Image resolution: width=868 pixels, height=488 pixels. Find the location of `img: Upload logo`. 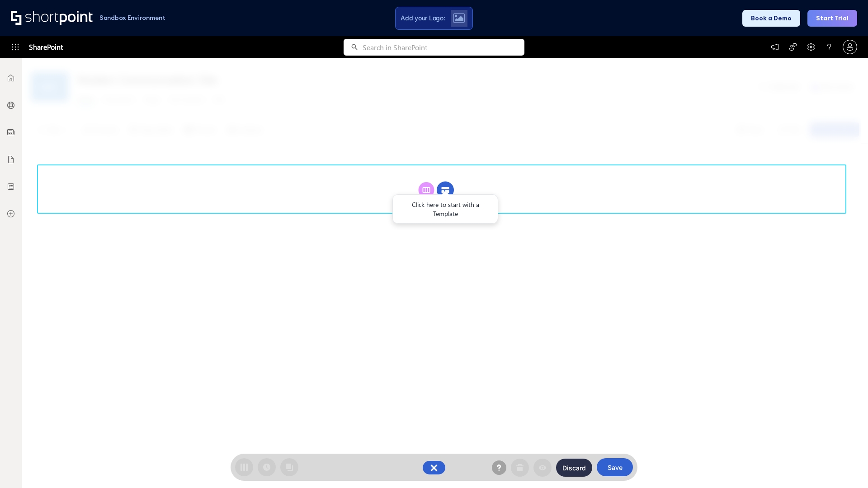

img: Upload logo is located at coordinates (459, 18).